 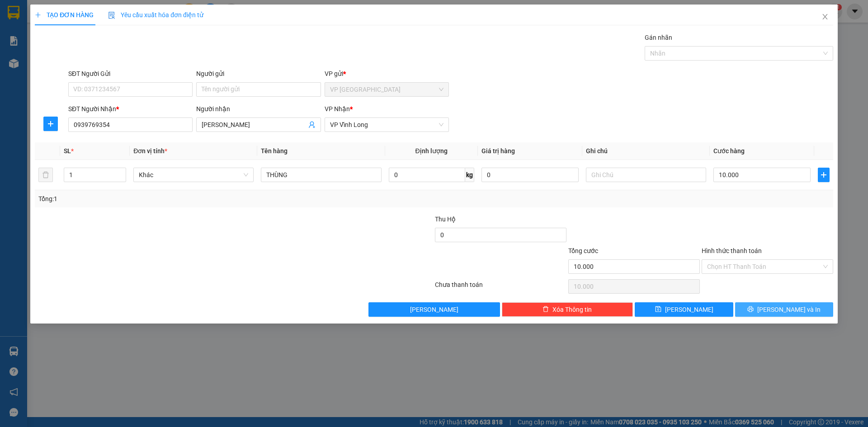 I want to click on span: Định lượng, so click(x=431, y=151).